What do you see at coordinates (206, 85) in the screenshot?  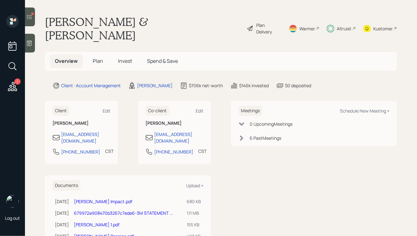 I see `div: $706k net-worth` at bounding box center [206, 85].